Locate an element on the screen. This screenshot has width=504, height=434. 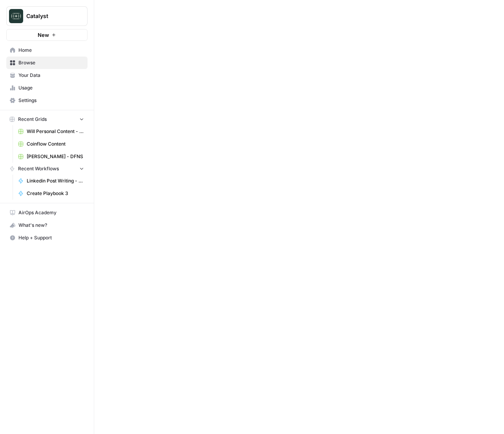
button: New is located at coordinates (47, 35).